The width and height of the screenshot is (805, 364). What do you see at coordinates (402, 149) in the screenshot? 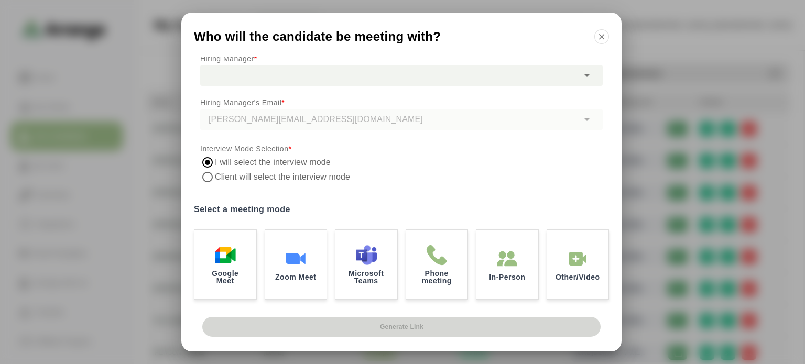
I see `p: Interview Mode Selection` at bounding box center [402, 149].